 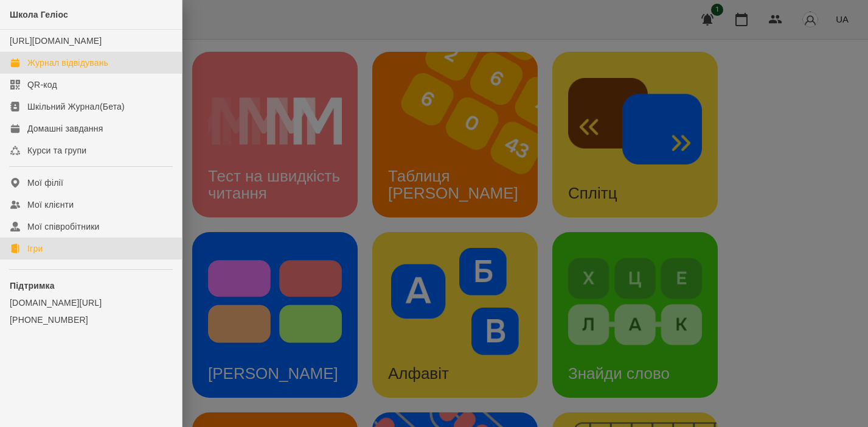 I want to click on font: QR-код, so click(x=42, y=85).